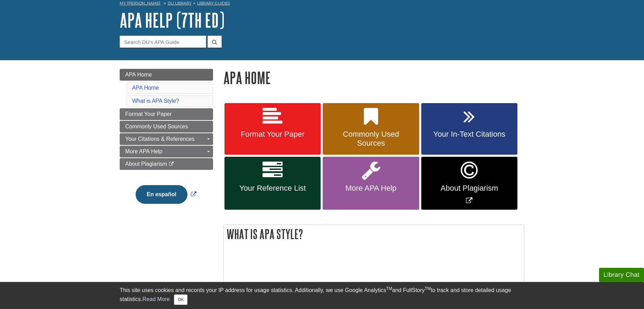  I want to click on button: Library Chat, so click(621, 274).